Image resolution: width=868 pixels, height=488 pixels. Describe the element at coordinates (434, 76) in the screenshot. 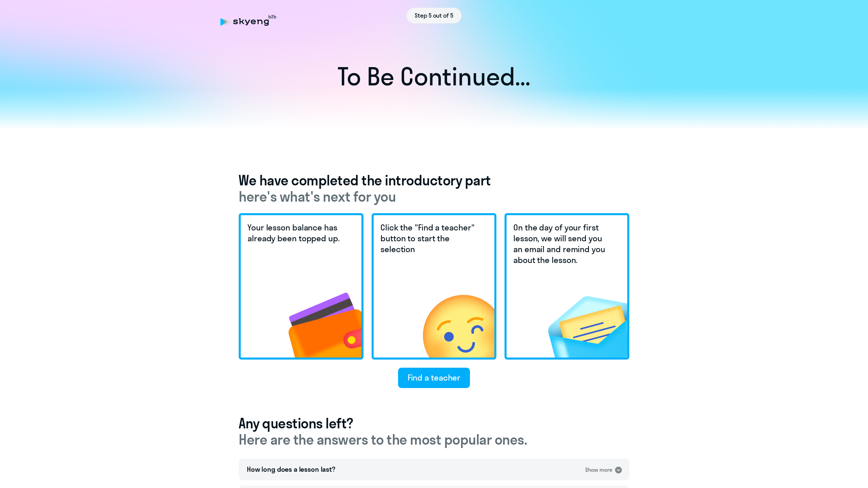

I see `h1: To Be Continued...` at that location.